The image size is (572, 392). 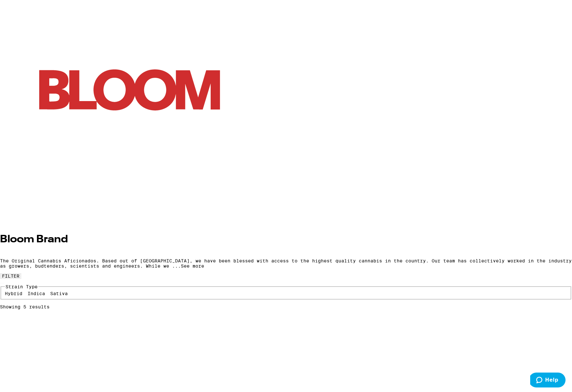 I want to click on legend: Strain Type, so click(x=21, y=287).